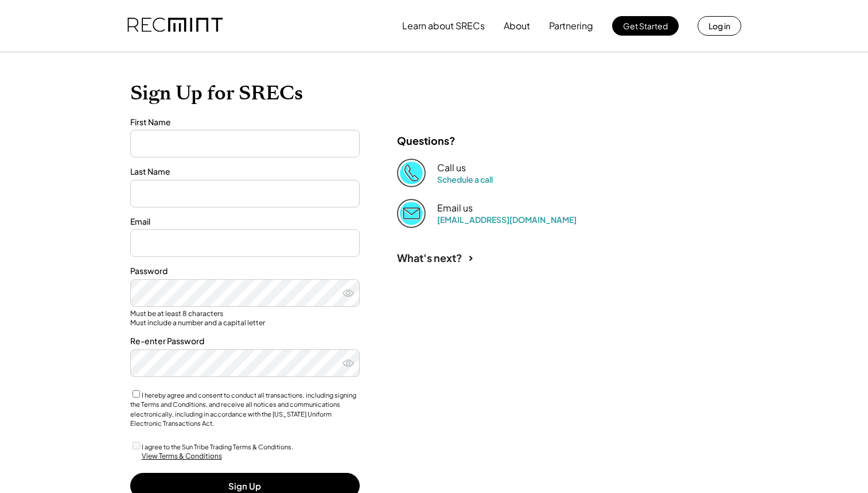 The width and height of the screenshot is (868, 493). What do you see at coordinates (245, 341) in the screenshot?
I see `div: Re-enter Password` at bounding box center [245, 341].